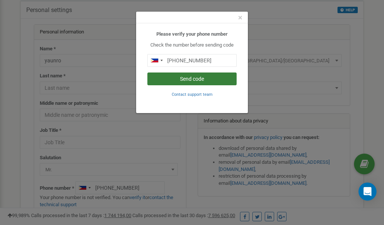 The width and height of the screenshot is (384, 225). I want to click on small: Contact support team, so click(192, 94).